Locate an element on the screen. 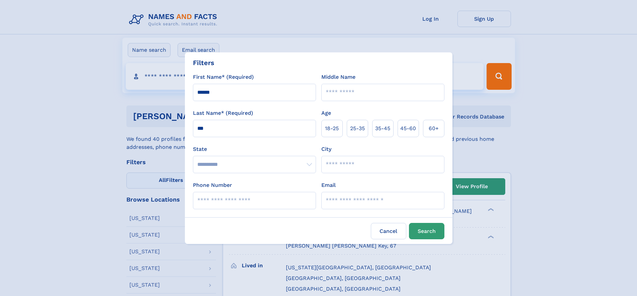 The image size is (637, 296). label: Phone Number is located at coordinates (212, 186).